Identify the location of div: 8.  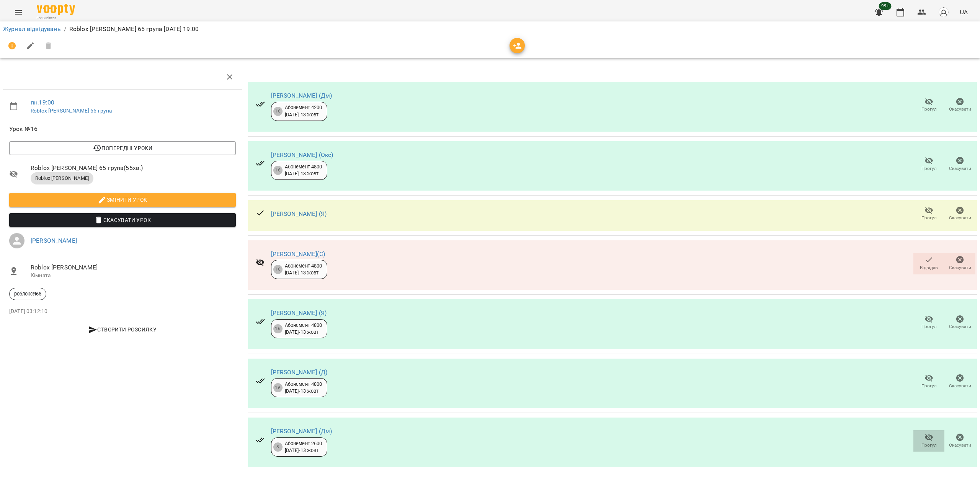
(278, 447).